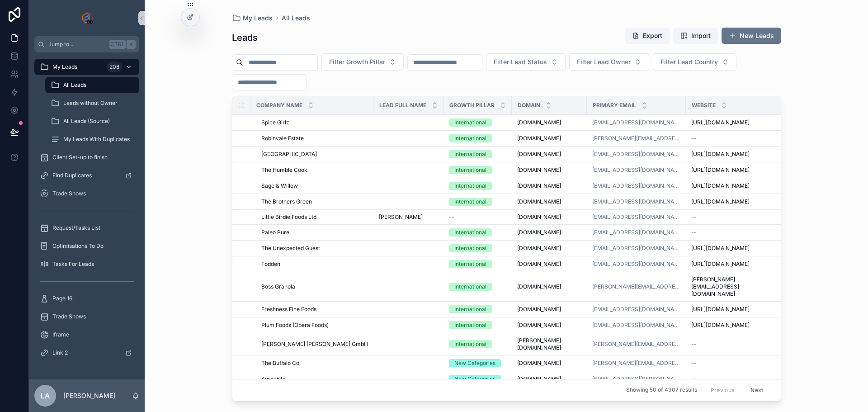  What do you see at coordinates (74, 264) in the screenshot?
I see `span: Tasks For Leads` at bounding box center [74, 264].